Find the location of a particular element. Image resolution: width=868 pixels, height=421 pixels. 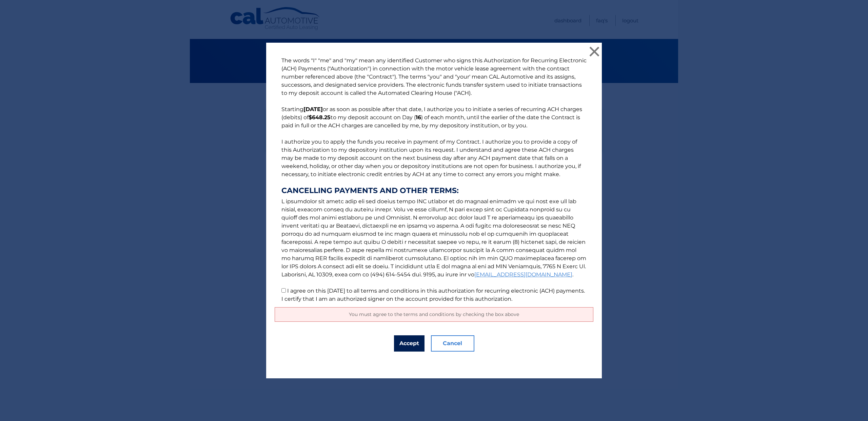

p: The words "I" "me" and "my" mean any identified Customer who signs this Authorization for Recurri... is located at coordinates (434, 180).